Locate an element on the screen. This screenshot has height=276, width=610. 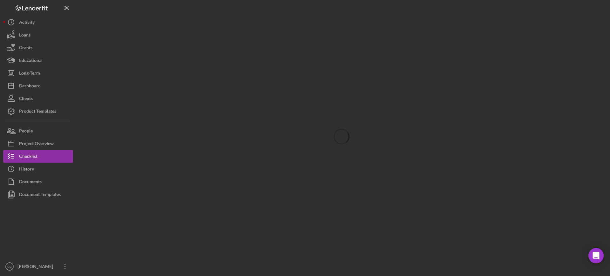
button: Long-Term is located at coordinates (38, 73).